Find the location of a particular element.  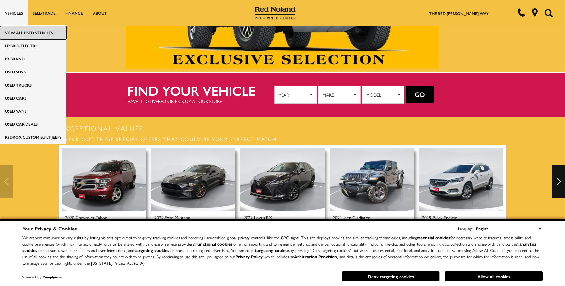

button: Open the search field is located at coordinates (548, 13).